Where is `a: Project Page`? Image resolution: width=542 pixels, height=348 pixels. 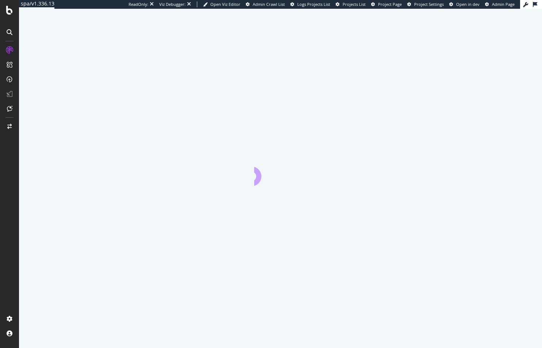
a: Project Page is located at coordinates (387, 4).